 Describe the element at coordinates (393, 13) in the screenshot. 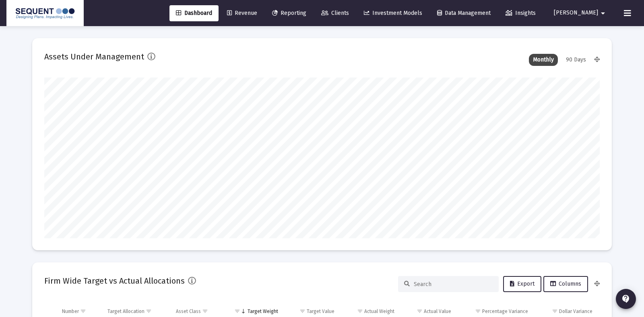

I see `span: Investment Models` at that location.